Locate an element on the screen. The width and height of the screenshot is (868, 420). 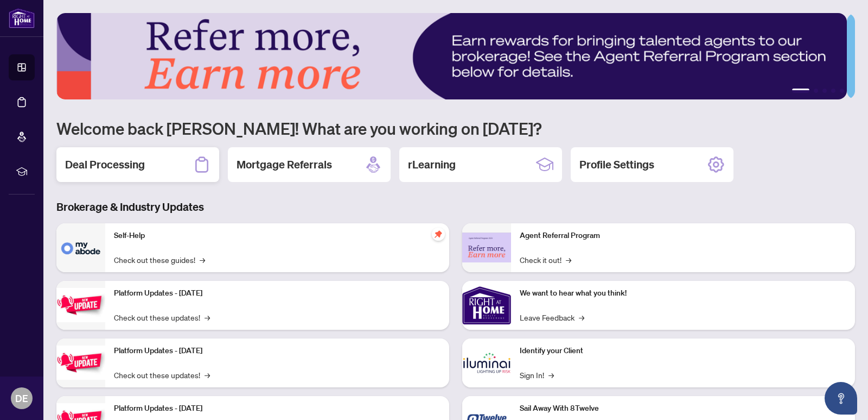
img: logo is located at coordinates (22, 18).